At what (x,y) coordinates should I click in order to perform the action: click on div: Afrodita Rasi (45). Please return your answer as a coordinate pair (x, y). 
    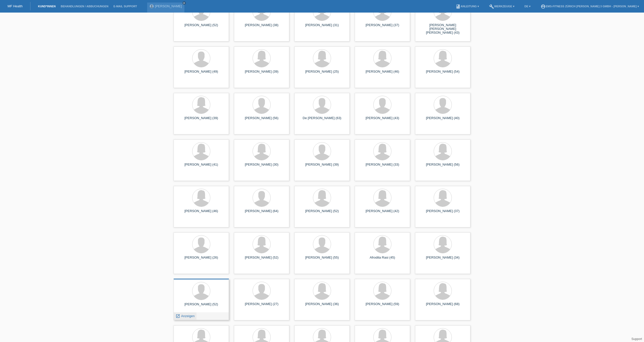
    Looking at the image, I should click on (383, 259).